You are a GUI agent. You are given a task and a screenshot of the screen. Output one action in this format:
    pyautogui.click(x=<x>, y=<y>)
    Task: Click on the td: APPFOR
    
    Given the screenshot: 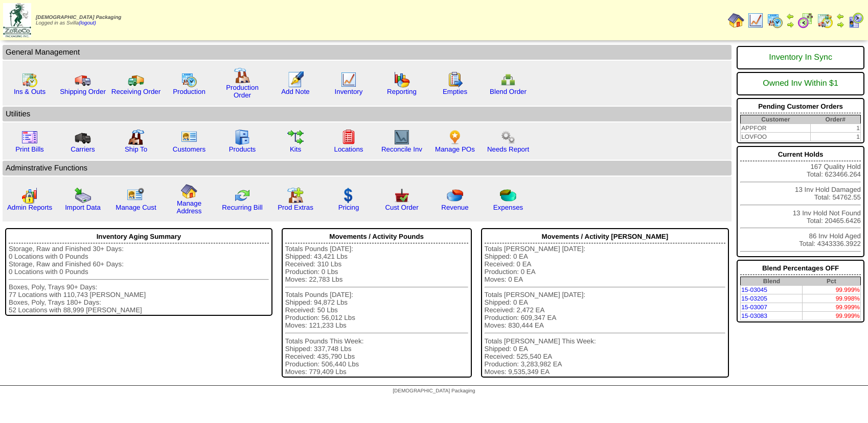 What is the action you would take?
    pyautogui.click(x=775, y=128)
    